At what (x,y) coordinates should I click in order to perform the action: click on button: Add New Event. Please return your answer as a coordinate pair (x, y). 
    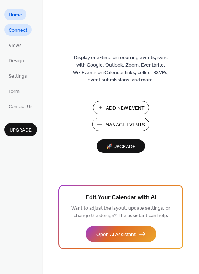
    Looking at the image, I should click on (121, 107).